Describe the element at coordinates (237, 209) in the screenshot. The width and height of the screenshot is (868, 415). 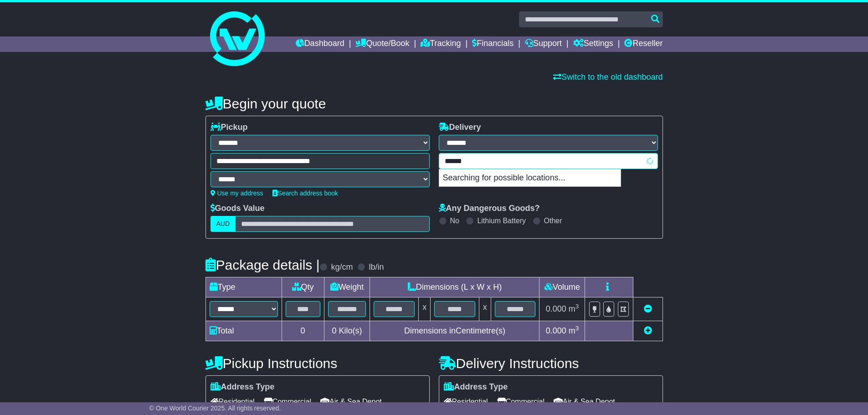
I see `label: Goods Value` at that location.